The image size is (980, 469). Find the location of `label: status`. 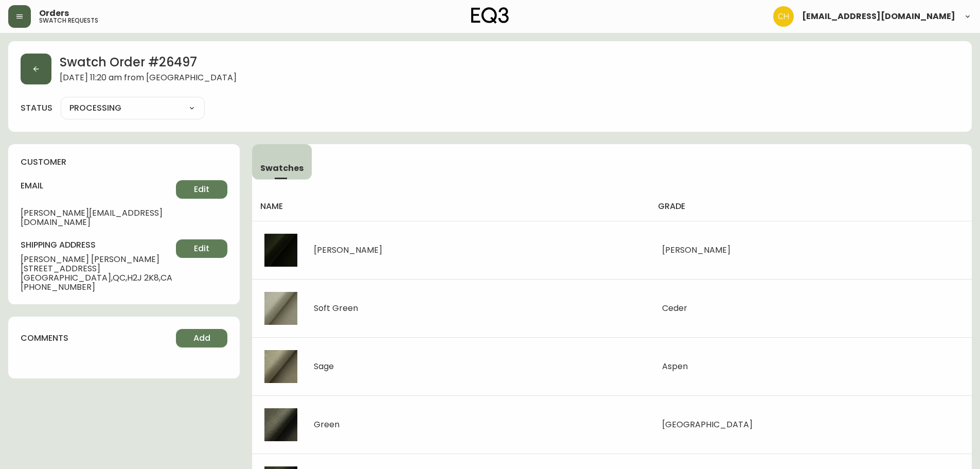

label: status is located at coordinates (37, 108).